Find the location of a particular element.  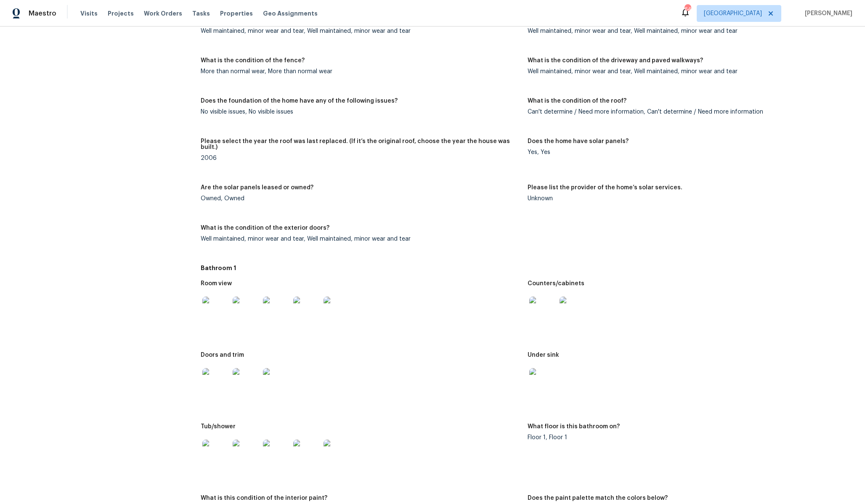

div: Owned, Owned is located at coordinates (361, 198).